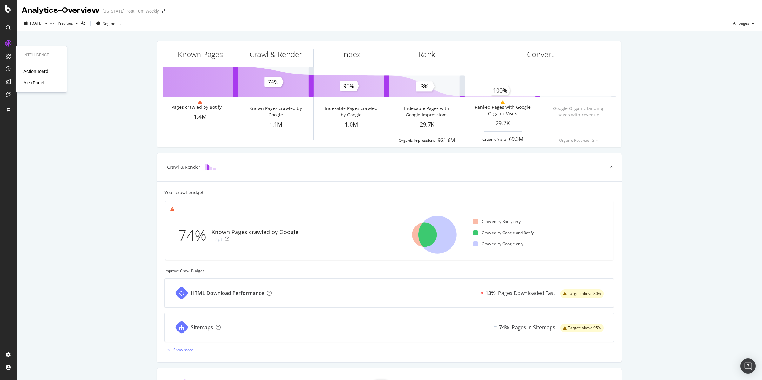 Image resolution: width=762 pixels, height=380 pixels. What do you see at coordinates (68, 24) in the screenshot?
I see `button: Previous` at bounding box center [68, 24].